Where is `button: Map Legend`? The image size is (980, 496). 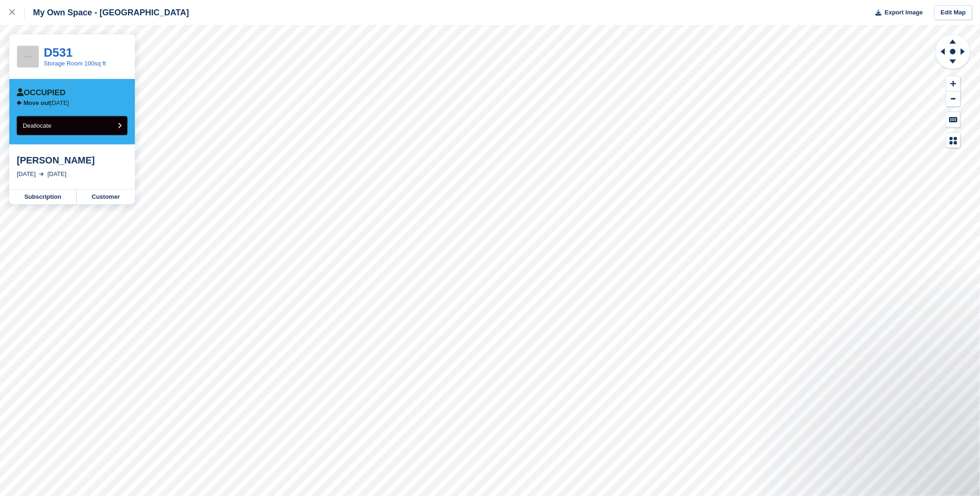 button: Map Legend is located at coordinates (953, 141).